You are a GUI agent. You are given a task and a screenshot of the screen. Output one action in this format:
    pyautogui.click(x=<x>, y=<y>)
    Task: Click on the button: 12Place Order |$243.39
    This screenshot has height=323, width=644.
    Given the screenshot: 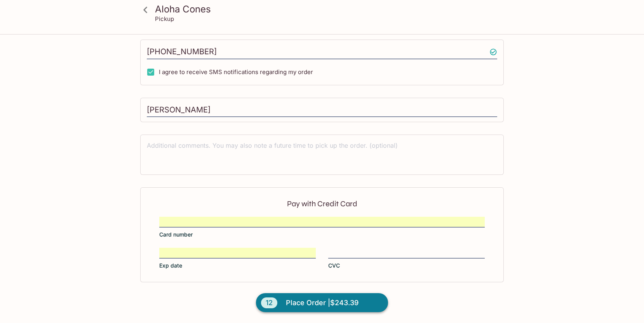 What is the action you would take?
    pyautogui.click(x=322, y=303)
    